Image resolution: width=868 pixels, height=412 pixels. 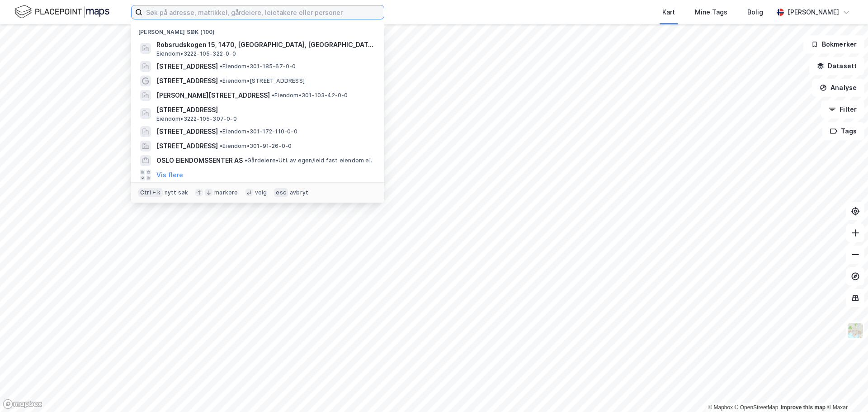 What do you see at coordinates (176, 193) in the screenshot?
I see `div: nytt søk` at bounding box center [176, 193].